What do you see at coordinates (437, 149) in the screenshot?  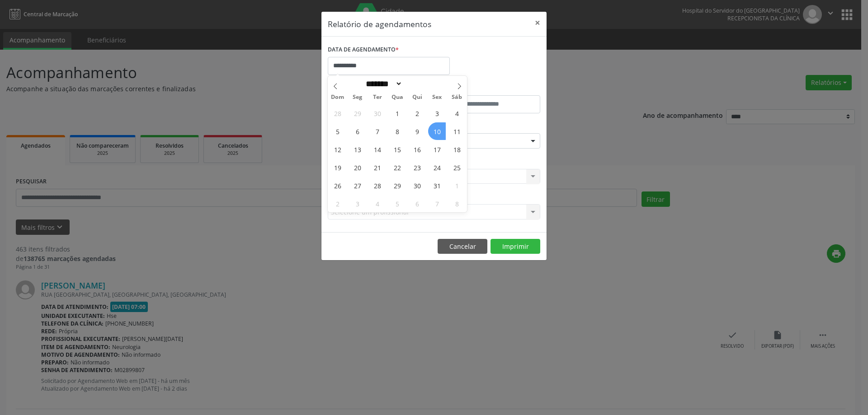 I see `span: Outubro 17, 2025` at bounding box center [437, 149].